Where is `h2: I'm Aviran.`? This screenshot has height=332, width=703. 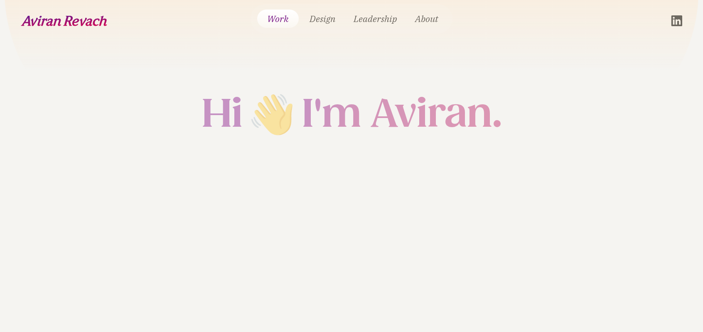
h2: I'm Aviran. is located at coordinates (401, 113).